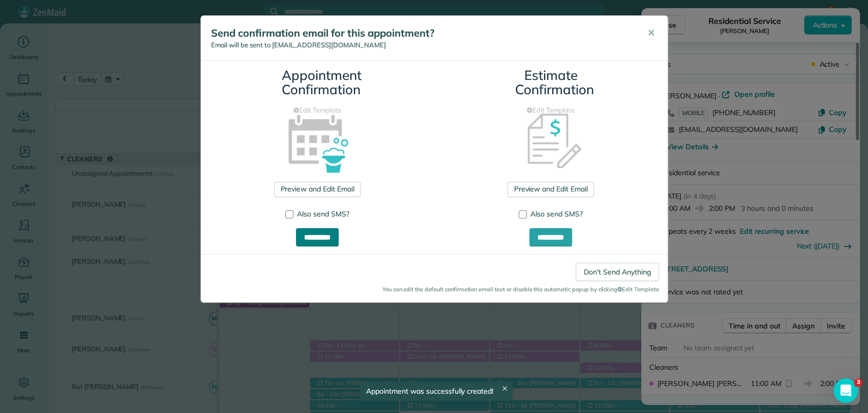 The height and width of the screenshot is (413, 868). What do you see at coordinates (434, 289) in the screenshot?
I see `small: You can edit the default confirmation email text or disable this automatic popup by clicking Edit...` at bounding box center [434, 289].